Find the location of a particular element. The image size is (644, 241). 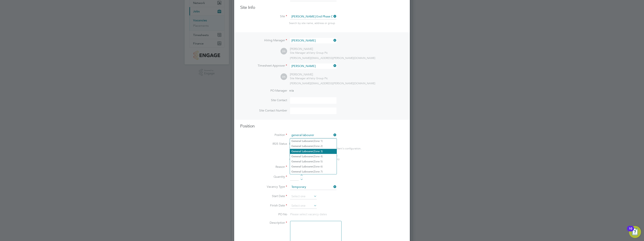

div: This feature can be enabled under this client's configuration. is located at coordinates (325, 148).